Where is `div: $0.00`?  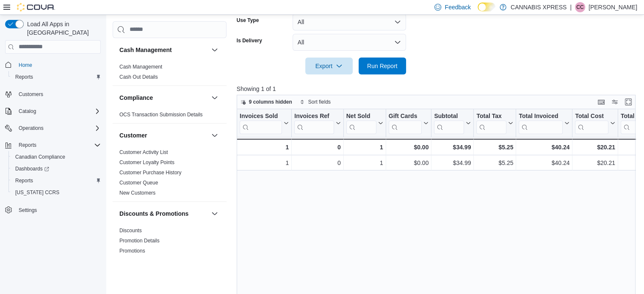 div: $0.00 is located at coordinates (409, 163).